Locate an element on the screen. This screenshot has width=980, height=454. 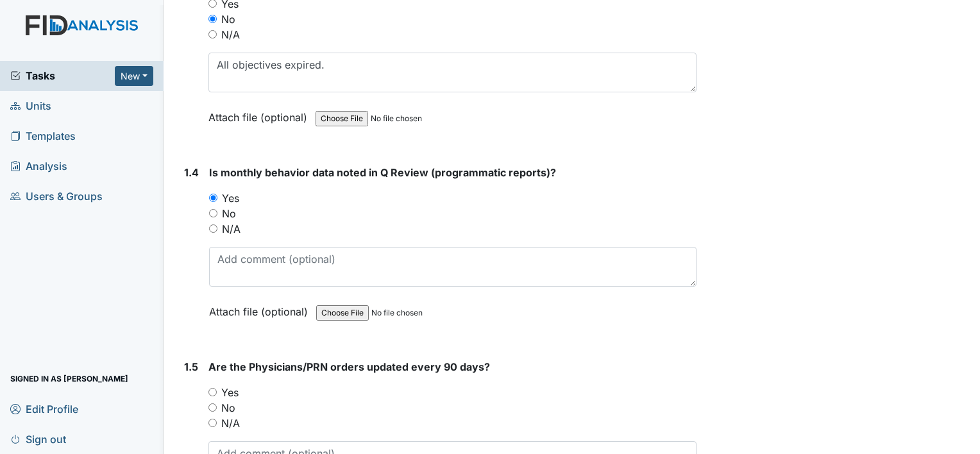
span: Edit Profile is located at coordinates (44, 409).